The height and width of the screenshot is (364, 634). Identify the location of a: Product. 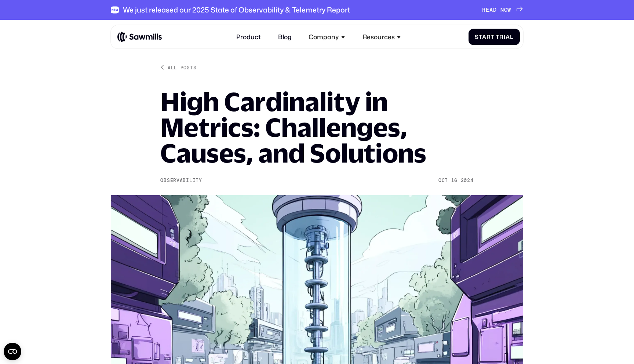
(248, 37).